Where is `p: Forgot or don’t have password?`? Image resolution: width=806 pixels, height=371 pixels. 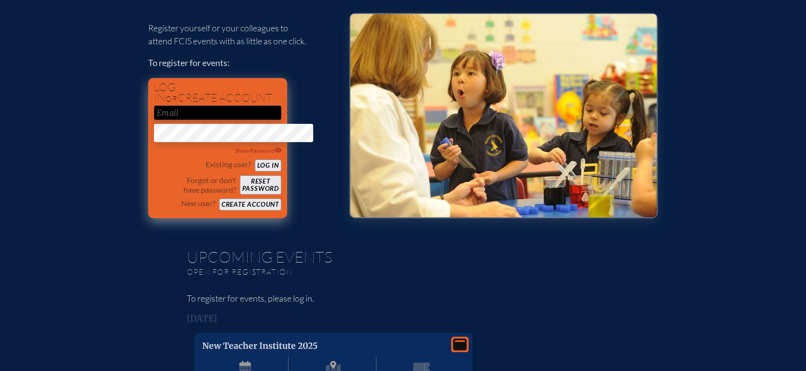
p: Forgot or don’t have password? is located at coordinates (195, 185).